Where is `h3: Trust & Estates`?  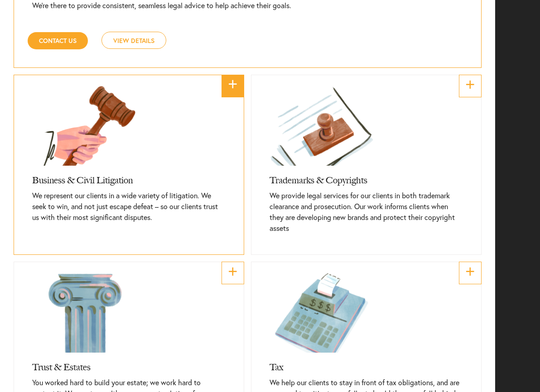 h3: Trust & Estates is located at coordinates (129, 364).